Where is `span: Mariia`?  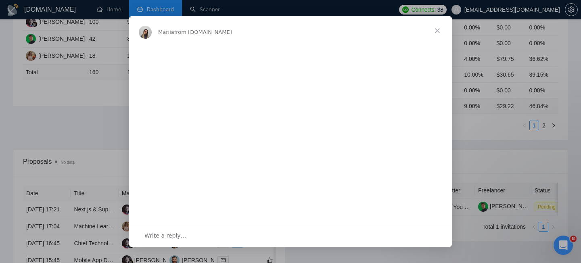 span: Mariia is located at coordinates (166, 32).